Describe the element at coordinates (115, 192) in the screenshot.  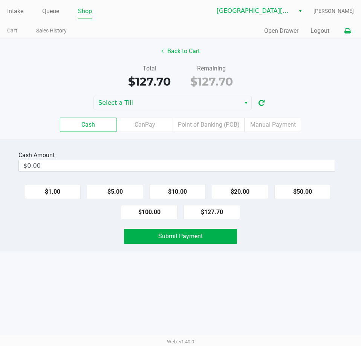
I see `button: $5.00` at that location.